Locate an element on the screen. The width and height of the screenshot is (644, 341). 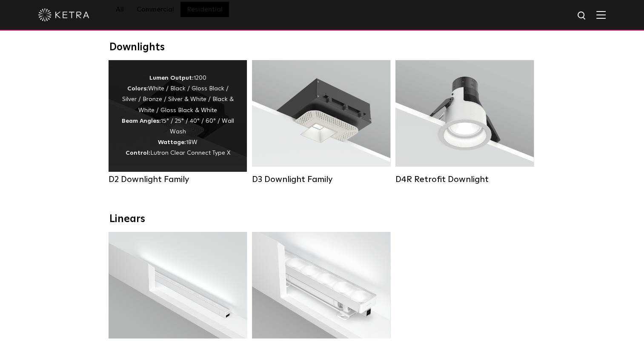
strong: Lumen Output: is located at coordinates (172, 78).